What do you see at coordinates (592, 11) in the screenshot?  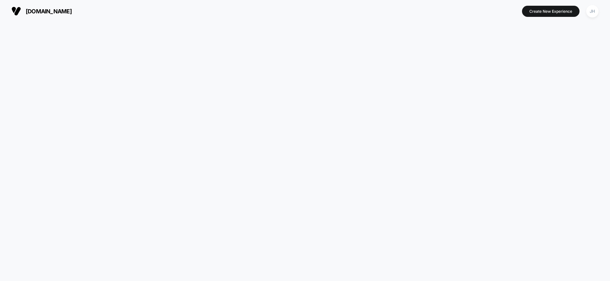 I see `div: JH` at bounding box center [592, 11].